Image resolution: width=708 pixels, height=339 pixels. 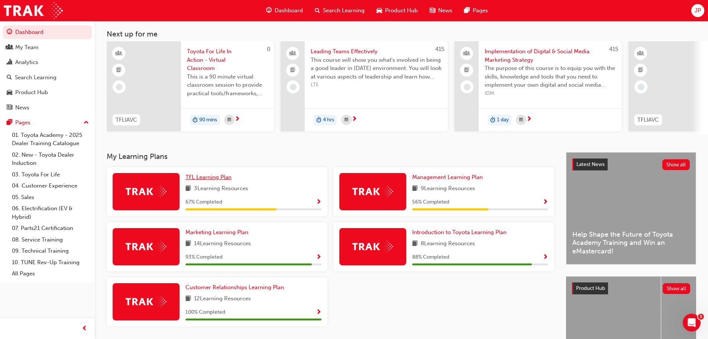 I want to click on span: Implementation of Digital & Social Media Marketing Strategy, so click(x=550, y=55).